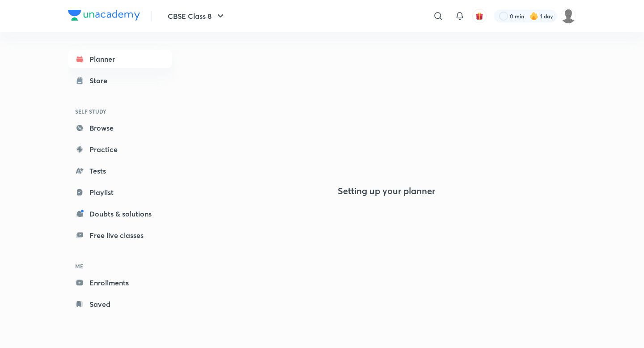 This screenshot has height=348, width=644. Describe the element at coordinates (387, 191) in the screenshot. I see `h4: Setting up your planner` at that location.